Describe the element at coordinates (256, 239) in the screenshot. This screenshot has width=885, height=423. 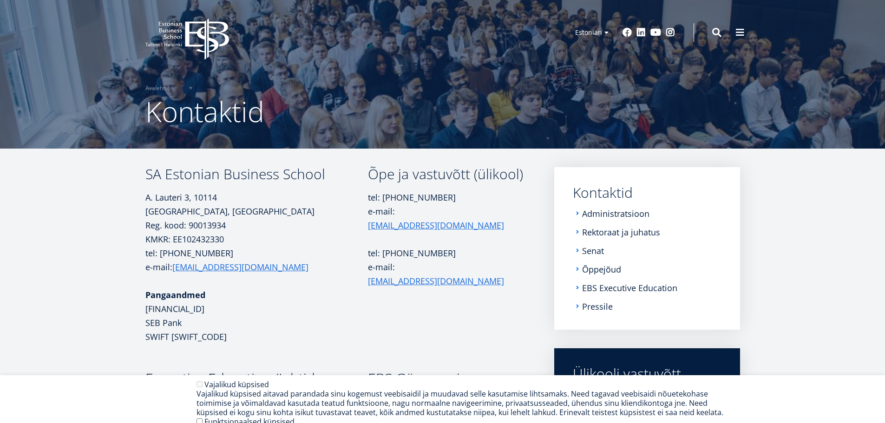
I see `p: KMKR: EE102432330` at that location.